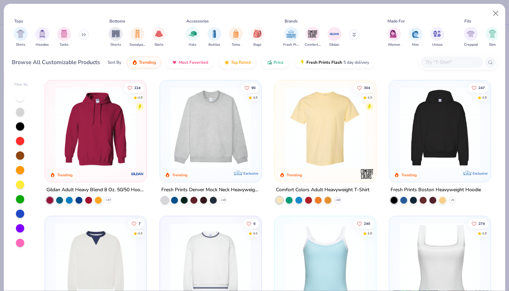  Describe the element at coordinates (135, 62) in the screenshot. I see `img: trending.gif` at that location.